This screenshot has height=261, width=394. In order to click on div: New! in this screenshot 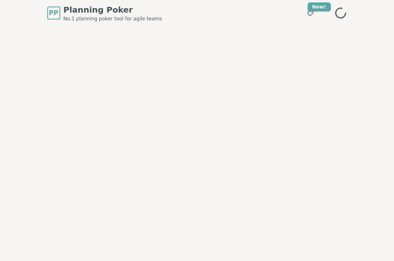, I will do `click(319, 7)`.